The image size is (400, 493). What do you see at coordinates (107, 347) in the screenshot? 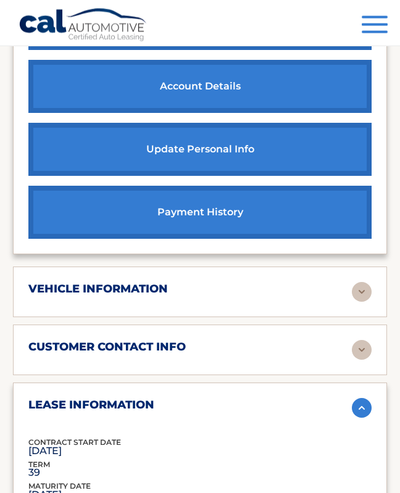
I see `h2: customer contact info` at bounding box center [107, 347].